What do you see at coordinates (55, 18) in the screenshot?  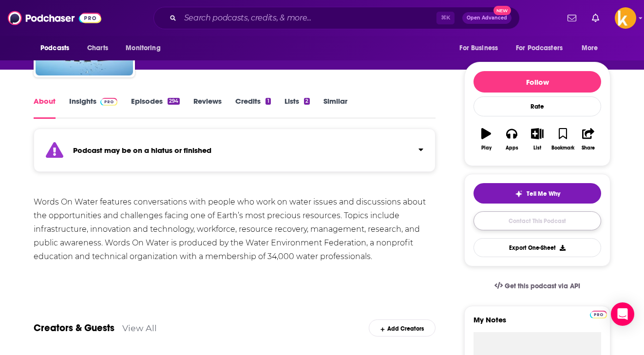 I see `img: Podchaser - Follow, Share and Rate Podcasts` at bounding box center [55, 18].